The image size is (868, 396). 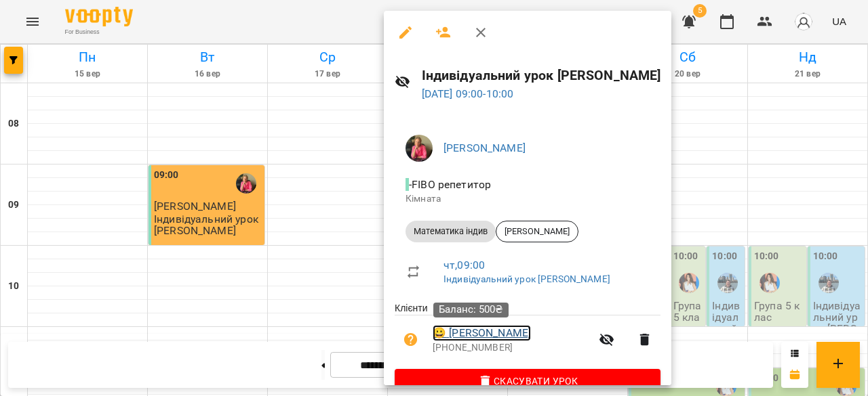 What do you see at coordinates (527, 335) in the screenshot?
I see `ul: Клієнти` at bounding box center [527, 335].